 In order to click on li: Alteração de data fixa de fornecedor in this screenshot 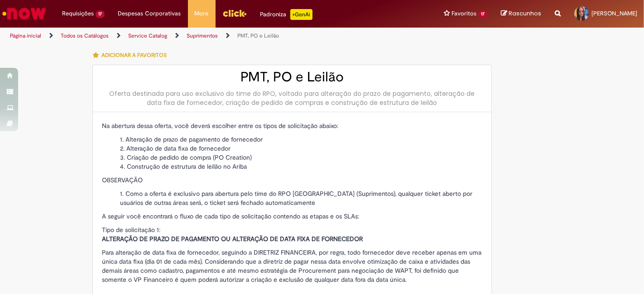, I will do `click(301, 149)`.